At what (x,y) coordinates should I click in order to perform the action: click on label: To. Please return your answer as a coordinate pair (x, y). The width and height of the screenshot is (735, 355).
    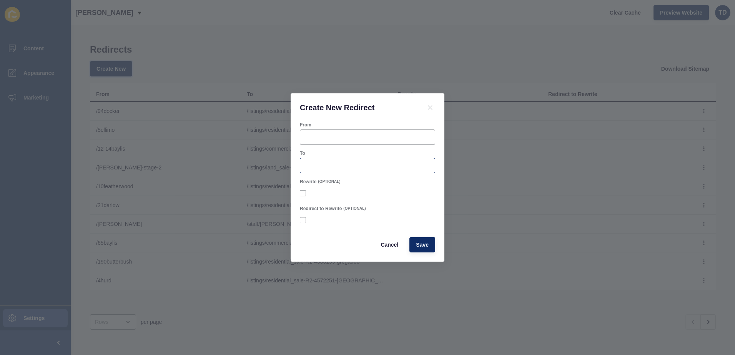
    Looking at the image, I should click on (303, 153).